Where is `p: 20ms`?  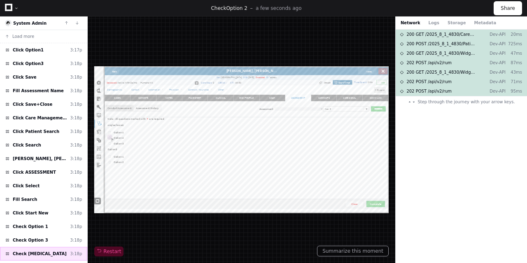
p: 20ms is located at coordinates (514, 34).